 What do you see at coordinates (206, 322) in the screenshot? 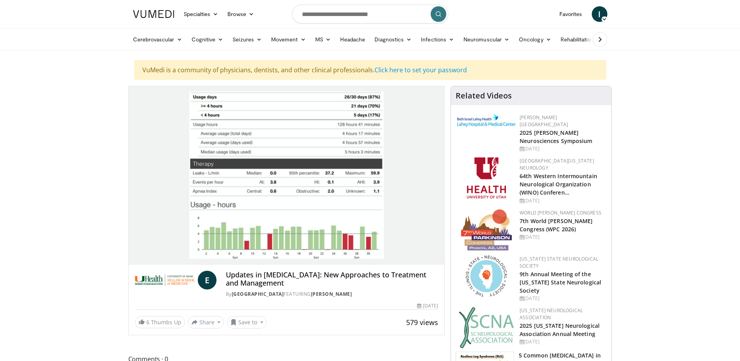
I see `button: Share` at bounding box center [206, 322].